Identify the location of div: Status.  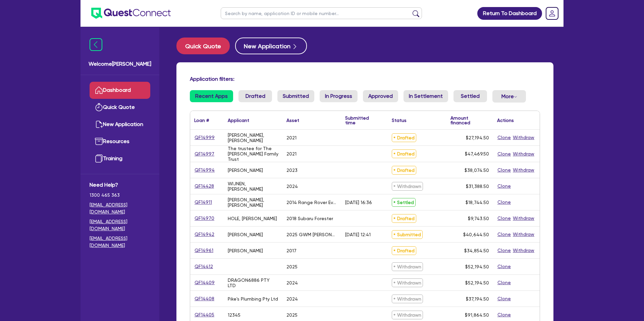
(399, 120).